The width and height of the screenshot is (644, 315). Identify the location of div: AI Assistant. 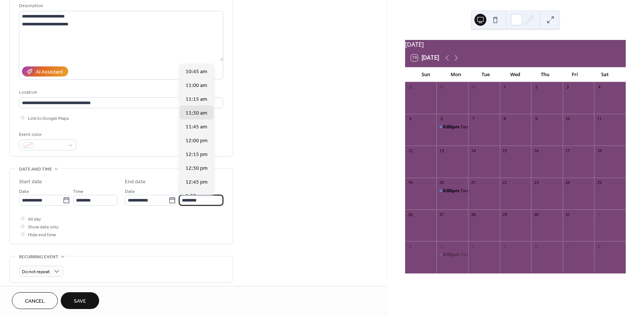
(49, 72).